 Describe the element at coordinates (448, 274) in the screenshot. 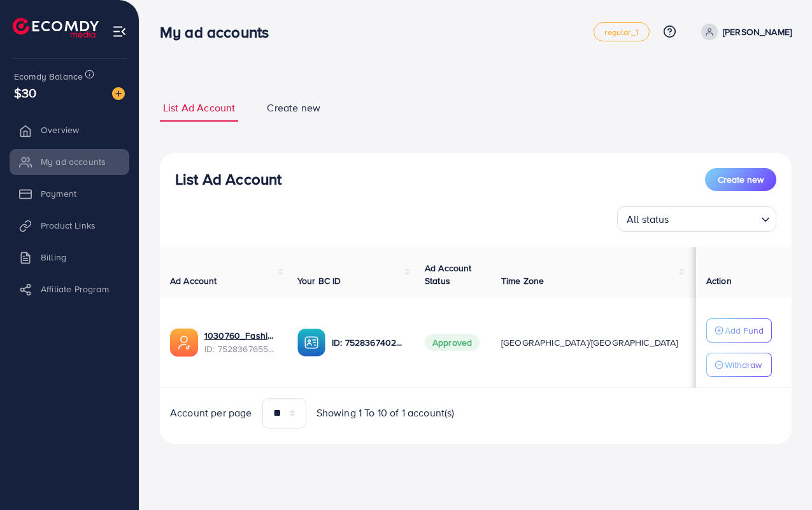

I see `span: Ad Account Status` at that location.